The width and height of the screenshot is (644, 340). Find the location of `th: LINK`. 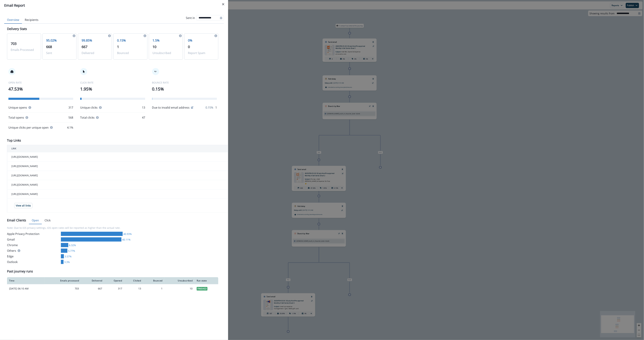

th: LINK is located at coordinates (120, 149).